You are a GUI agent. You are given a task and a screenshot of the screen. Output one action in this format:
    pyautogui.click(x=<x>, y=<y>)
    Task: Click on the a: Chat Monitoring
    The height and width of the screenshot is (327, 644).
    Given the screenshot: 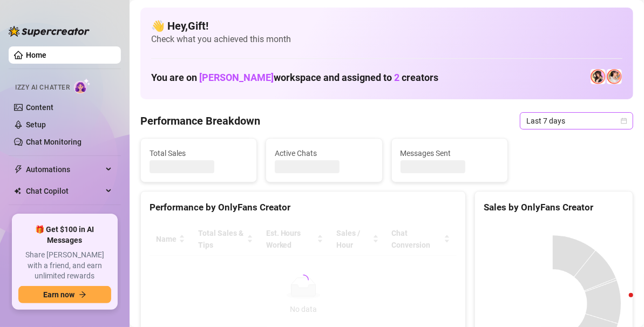 What is the action you would take?
    pyautogui.click(x=53, y=142)
    